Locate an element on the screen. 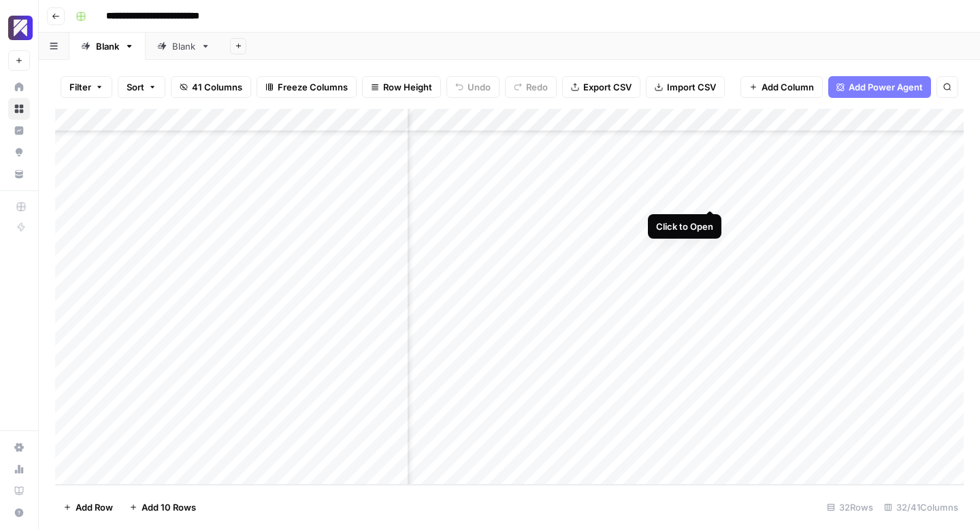  button: Add Row is located at coordinates (87, 508).